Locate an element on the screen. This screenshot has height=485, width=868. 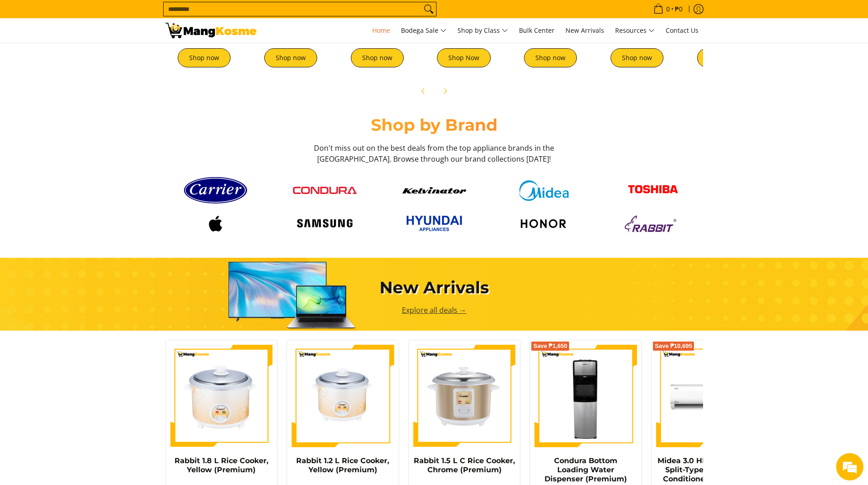
a: Home is located at coordinates (381, 30).